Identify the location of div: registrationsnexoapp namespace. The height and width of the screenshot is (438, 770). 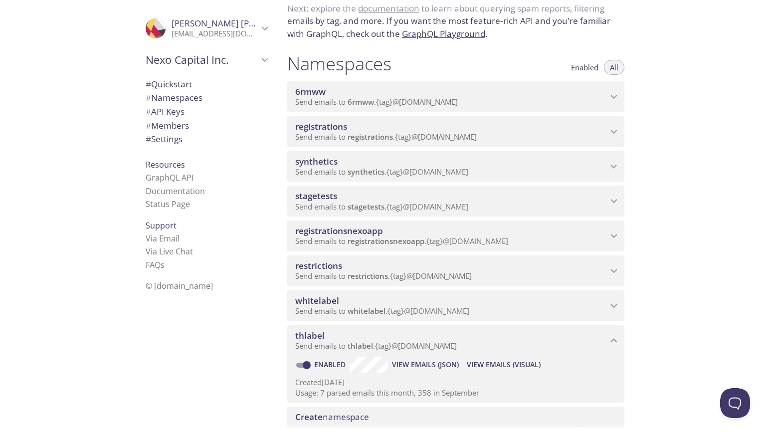
(456, 236).